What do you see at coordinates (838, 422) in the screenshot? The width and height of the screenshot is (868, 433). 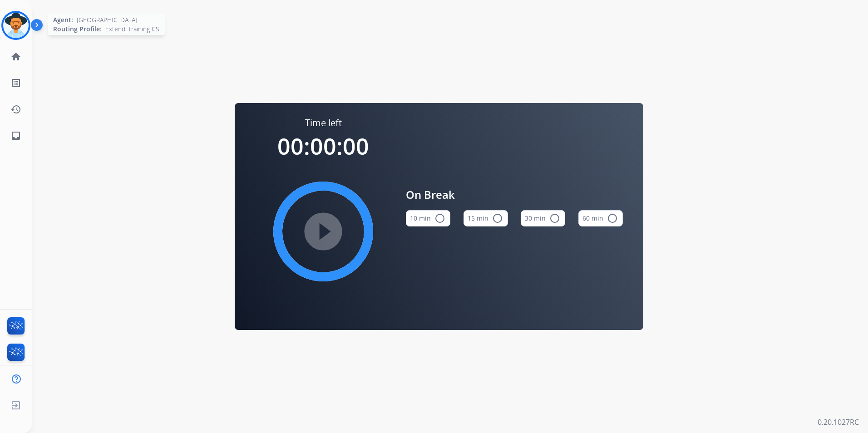 I see `p: 0.20.1027RC` at bounding box center [838, 422].